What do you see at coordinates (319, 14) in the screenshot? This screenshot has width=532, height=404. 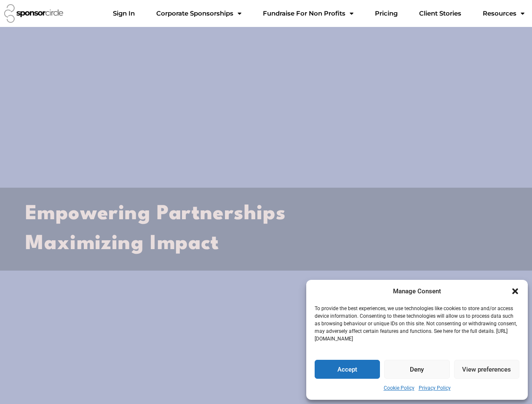 I see `nav: Menu` at bounding box center [319, 14].